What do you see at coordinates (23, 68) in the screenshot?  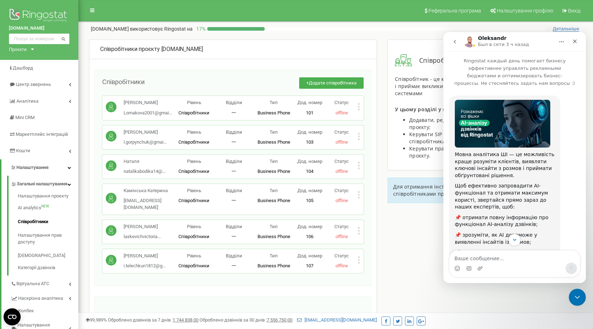 I see `span: Дашборд` at bounding box center [23, 68].